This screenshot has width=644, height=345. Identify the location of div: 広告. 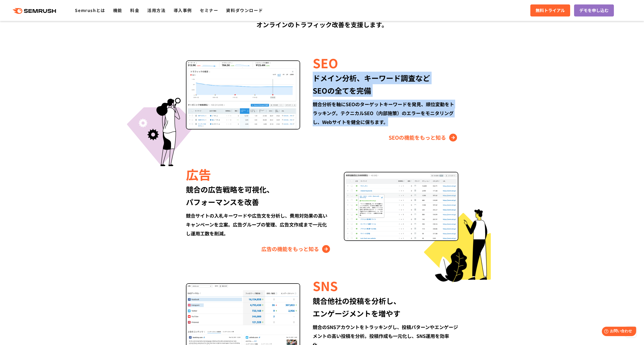
(259, 174).